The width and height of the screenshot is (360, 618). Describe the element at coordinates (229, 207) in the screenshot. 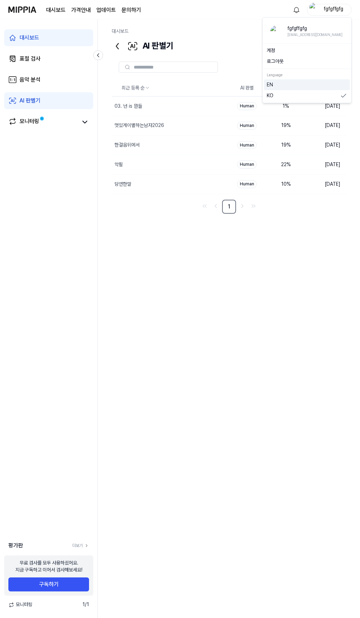

I see `nav: pagination` at that location.